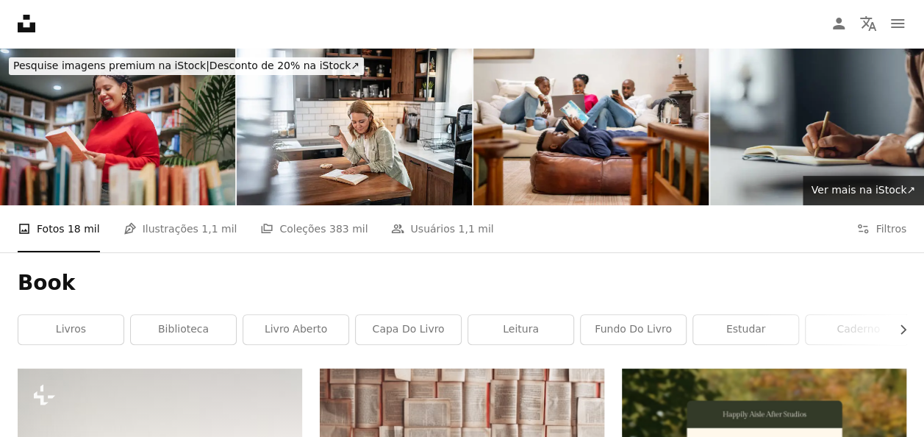 The width and height of the screenshot is (924, 437). I want to click on span: Pesquise imagens premium na iStock |, so click(111, 65).